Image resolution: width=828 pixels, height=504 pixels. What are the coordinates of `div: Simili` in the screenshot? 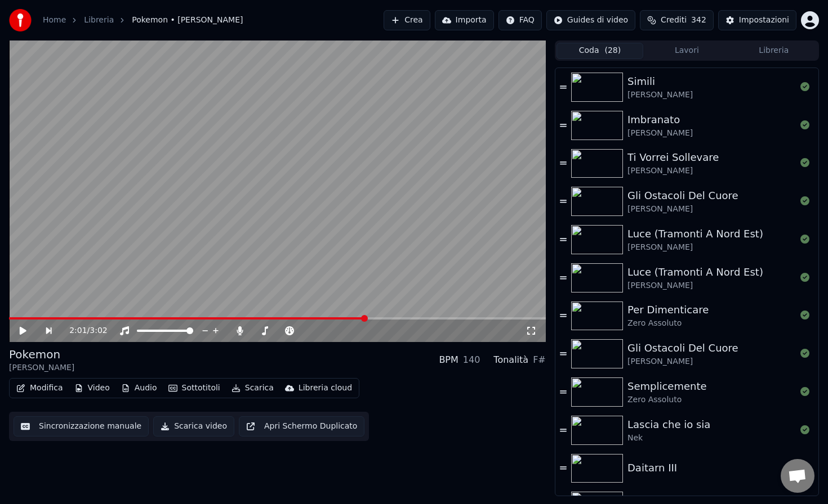 It's located at (660, 81).